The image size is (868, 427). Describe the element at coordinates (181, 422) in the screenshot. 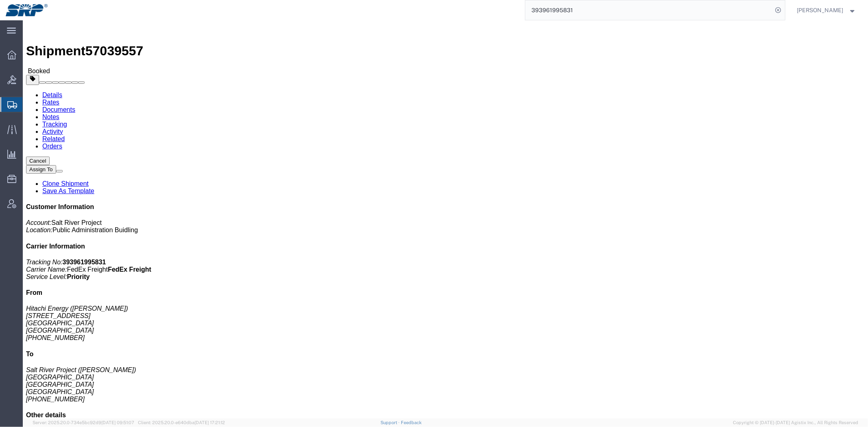

I see `span: Client: 2025.20.0-e640dba` at that location.